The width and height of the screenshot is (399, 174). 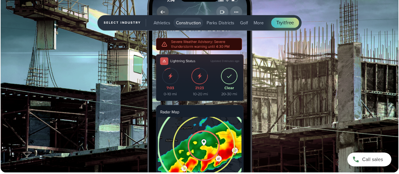 I want to click on button: Golf, so click(x=244, y=23).